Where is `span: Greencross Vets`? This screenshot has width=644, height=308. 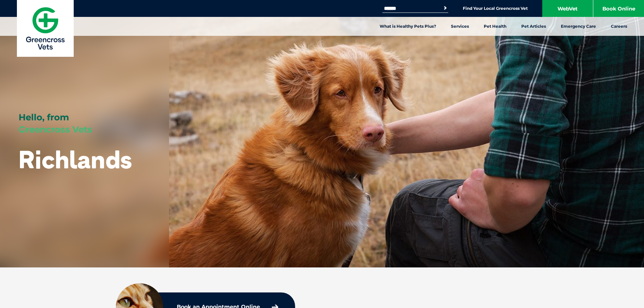
span: Greencross Vets is located at coordinates (55, 129).